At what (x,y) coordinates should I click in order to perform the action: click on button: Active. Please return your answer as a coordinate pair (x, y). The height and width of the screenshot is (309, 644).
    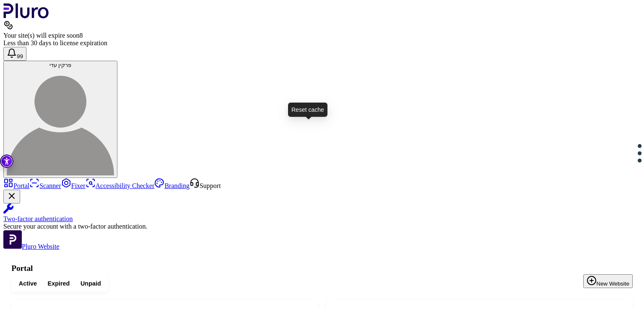
    Looking at the image, I should click on (28, 284).